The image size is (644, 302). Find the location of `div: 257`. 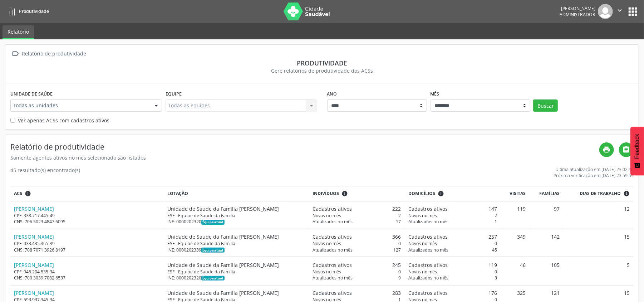

div: 257 is located at coordinates (453, 237).